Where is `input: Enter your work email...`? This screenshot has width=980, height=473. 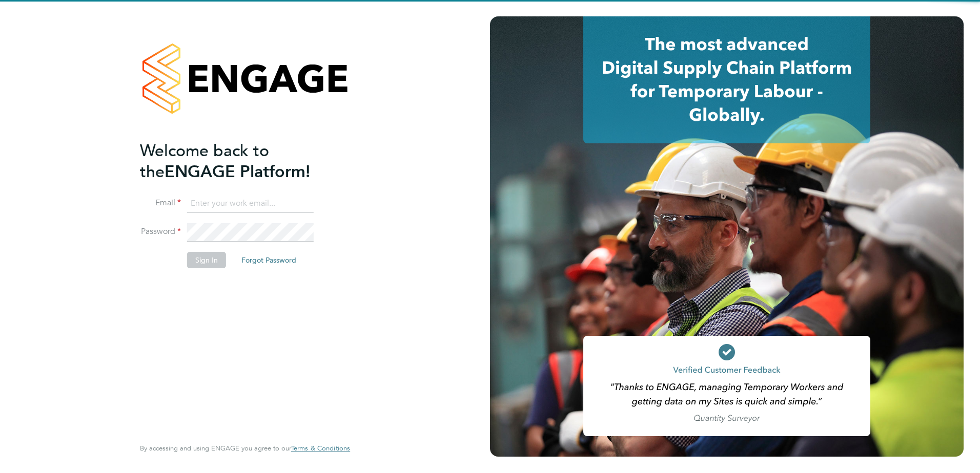
input: Enter your work email... is located at coordinates (250, 204).